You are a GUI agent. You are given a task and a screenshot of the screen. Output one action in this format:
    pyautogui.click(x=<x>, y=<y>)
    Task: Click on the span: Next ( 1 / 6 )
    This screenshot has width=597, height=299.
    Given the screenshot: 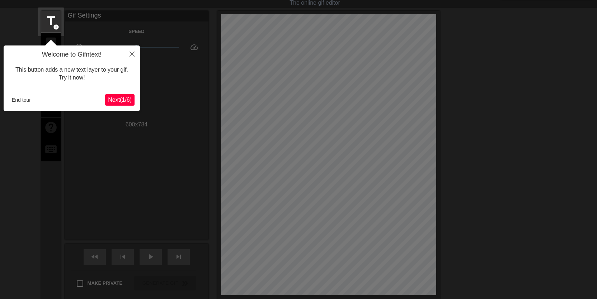 What is the action you would take?
    pyautogui.click(x=120, y=100)
    